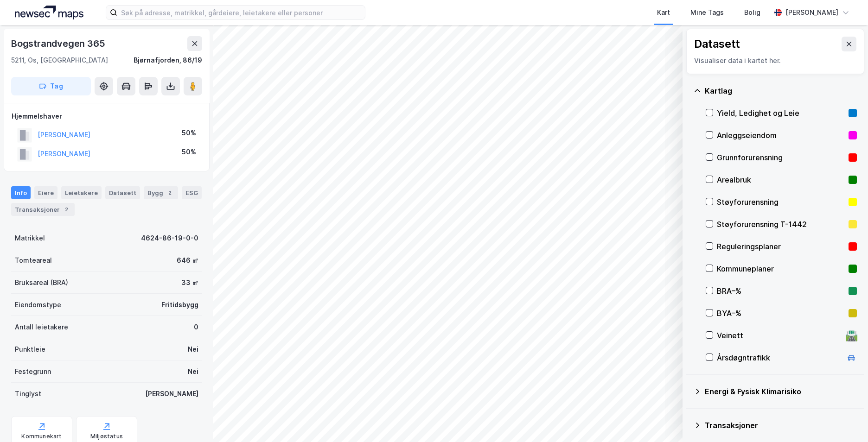 The height and width of the screenshot is (442, 868). What do you see at coordinates (775, 60) in the screenshot?
I see `div: Visualiser data i kartet her.` at bounding box center [775, 60].